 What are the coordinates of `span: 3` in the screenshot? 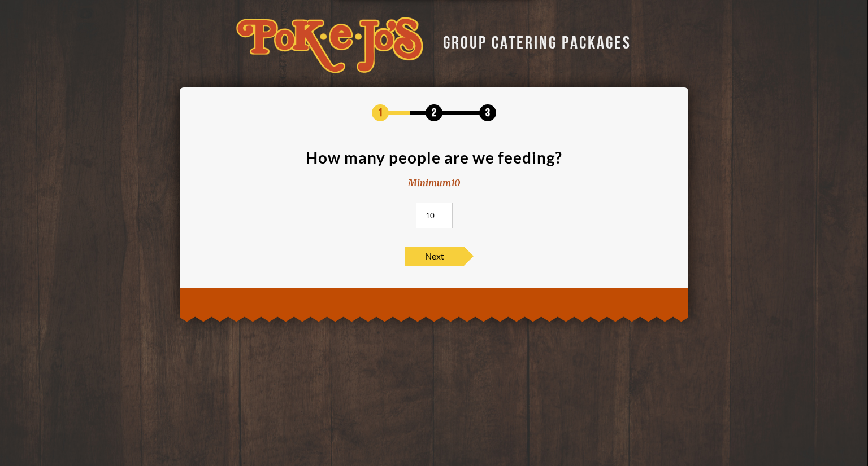 It's located at (488, 113).